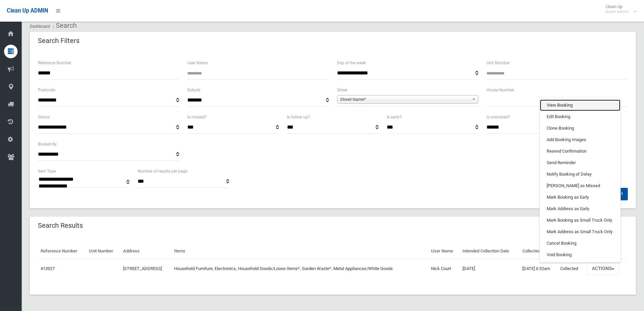 The width and height of the screenshot is (644, 311). I want to click on th: Intended Collection Date, so click(490, 251).